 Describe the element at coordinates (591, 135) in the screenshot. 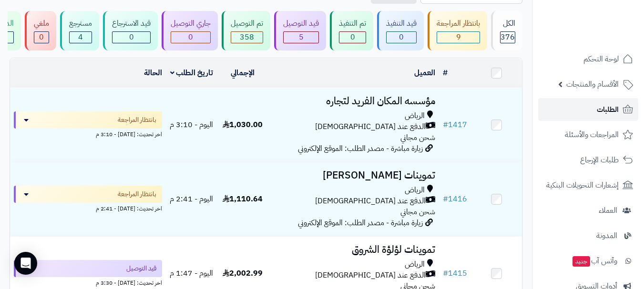

I see `span: المراجعات والأسئلة` at that location.